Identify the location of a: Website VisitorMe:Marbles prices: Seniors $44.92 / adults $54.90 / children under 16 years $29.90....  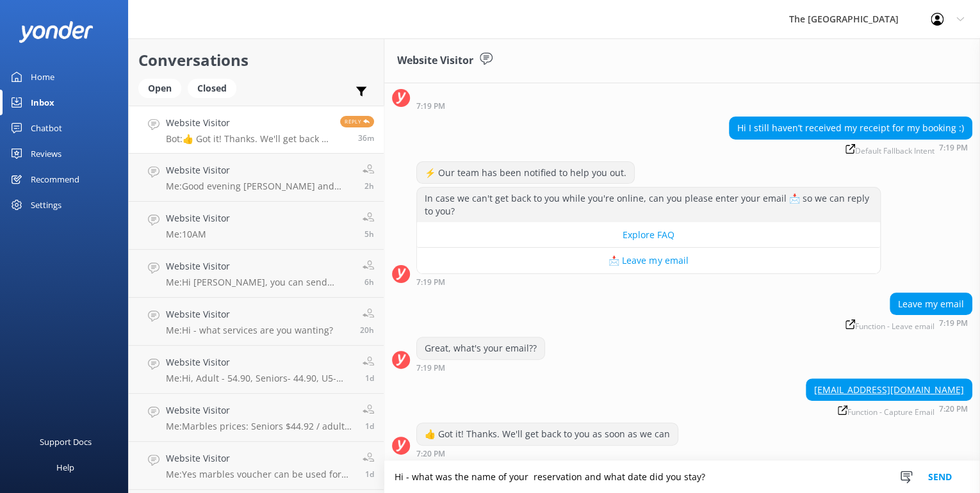
(256, 417).